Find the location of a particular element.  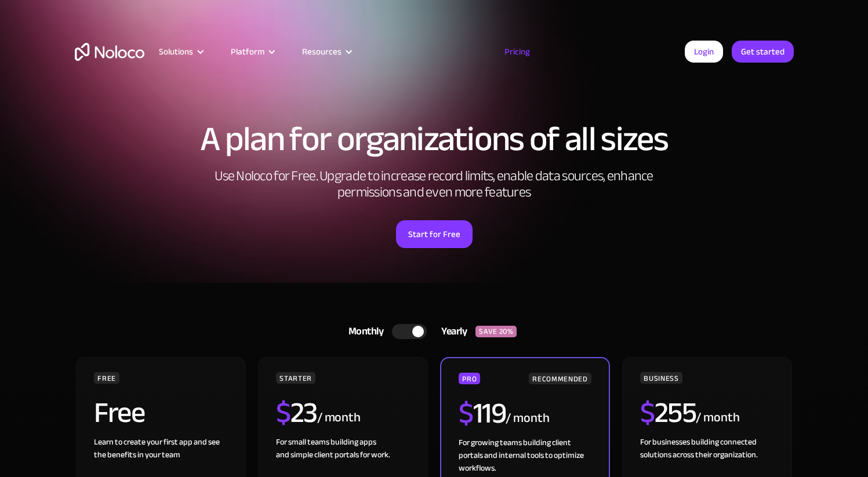

a: Get started is located at coordinates (762, 52).